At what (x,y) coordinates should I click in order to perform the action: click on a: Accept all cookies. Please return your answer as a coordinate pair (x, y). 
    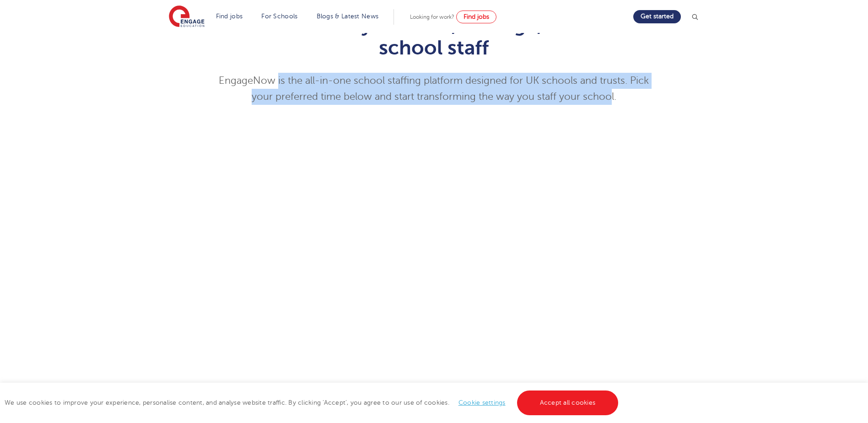
    Looking at the image, I should click on (568, 403).